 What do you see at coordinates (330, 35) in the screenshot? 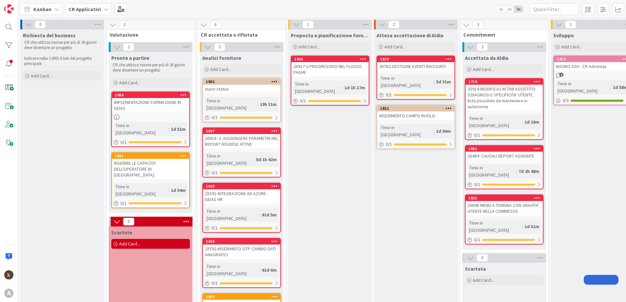
I see `span: Proposta e pianificazione fornitore` at bounding box center [330, 35].